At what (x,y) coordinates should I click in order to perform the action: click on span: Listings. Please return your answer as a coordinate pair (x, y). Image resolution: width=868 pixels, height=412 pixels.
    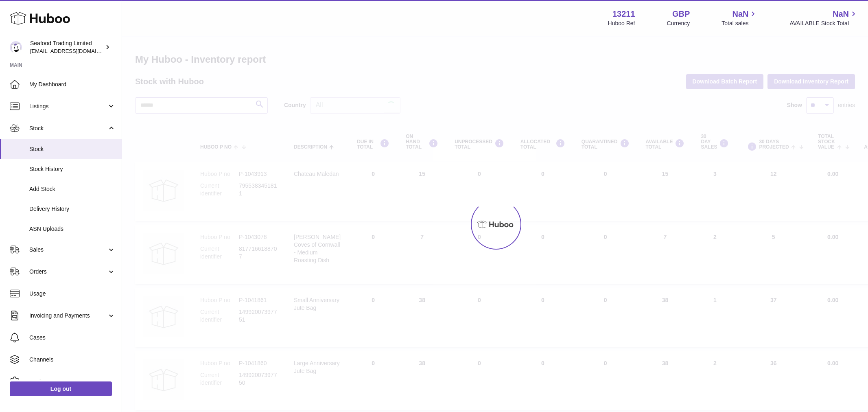
    Looking at the image, I should click on (68, 107).